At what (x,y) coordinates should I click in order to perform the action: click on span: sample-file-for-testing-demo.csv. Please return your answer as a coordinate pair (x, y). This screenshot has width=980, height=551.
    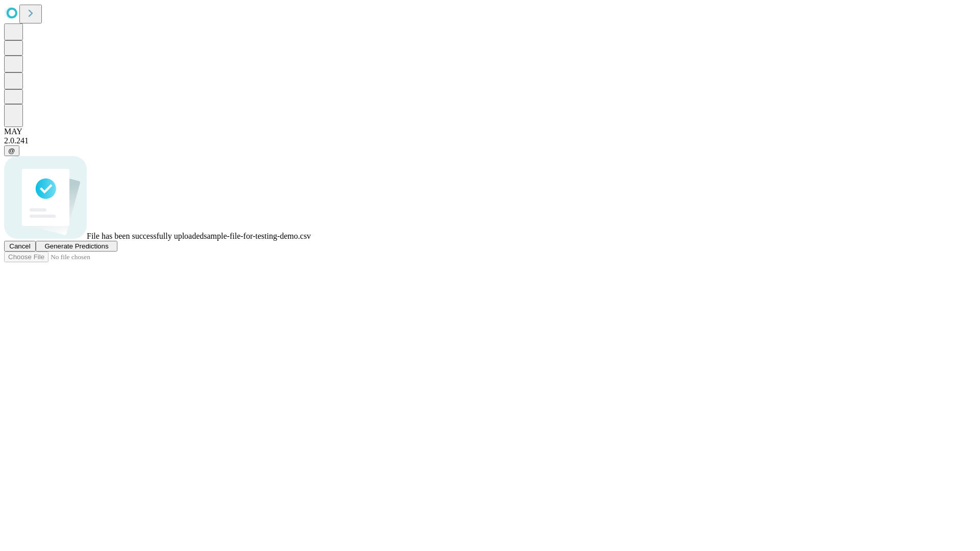
    Looking at the image, I should click on (257, 236).